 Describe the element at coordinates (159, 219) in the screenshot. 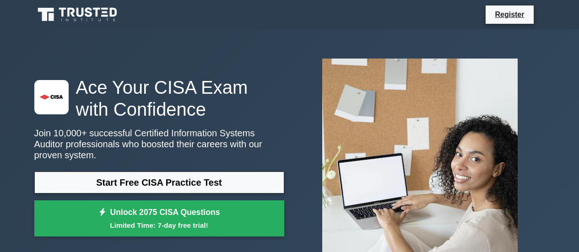

I see `a: Unlock 2075 CISA QuestionsLimited Time: 7-day free trial!` at that location.